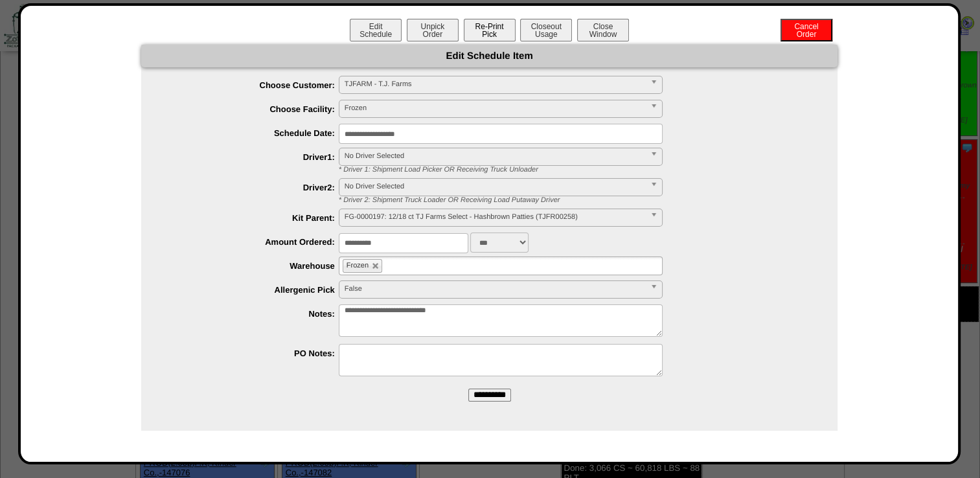  What do you see at coordinates (253, 290) in the screenshot?
I see `label: Allergenic Pick` at bounding box center [253, 290].